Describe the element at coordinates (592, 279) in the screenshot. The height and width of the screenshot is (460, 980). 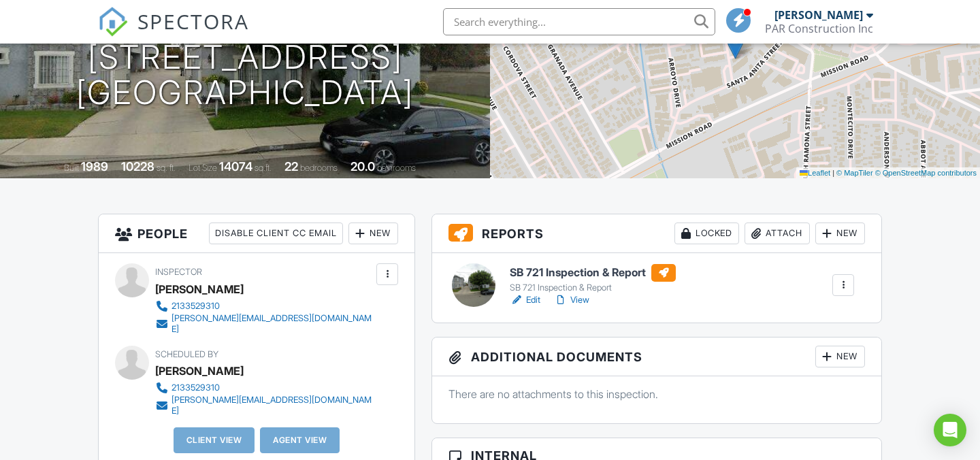
I see `a: SB 721 Inspection & Report SB 721 Inspection & Report` at that location.